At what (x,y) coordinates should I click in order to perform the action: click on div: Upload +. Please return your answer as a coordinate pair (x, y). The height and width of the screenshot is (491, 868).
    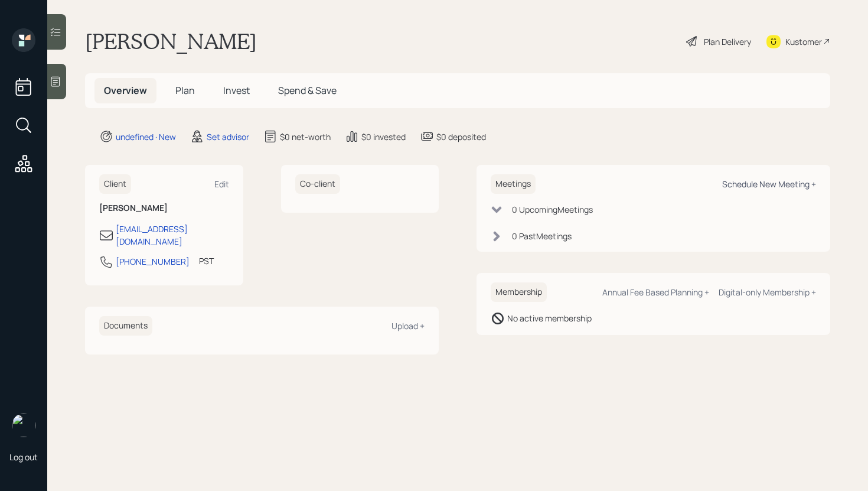
    Looking at the image, I should click on (408, 326).